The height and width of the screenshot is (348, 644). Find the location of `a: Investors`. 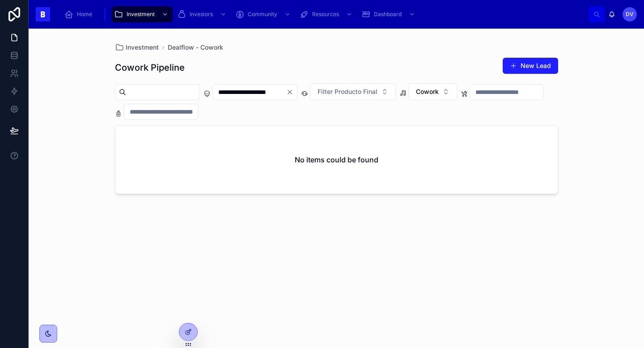

a: Investors is located at coordinates (202, 14).